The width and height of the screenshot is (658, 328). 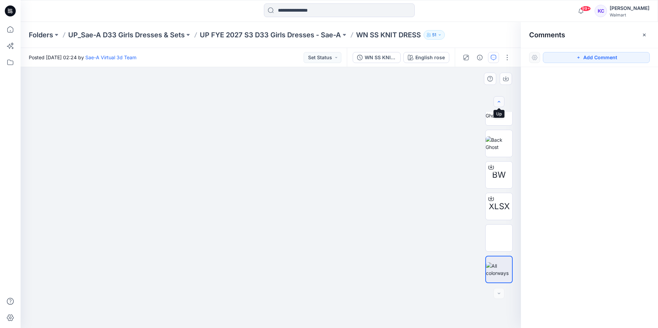 What do you see at coordinates (434, 35) in the screenshot?
I see `p: 51` at bounding box center [434, 35].